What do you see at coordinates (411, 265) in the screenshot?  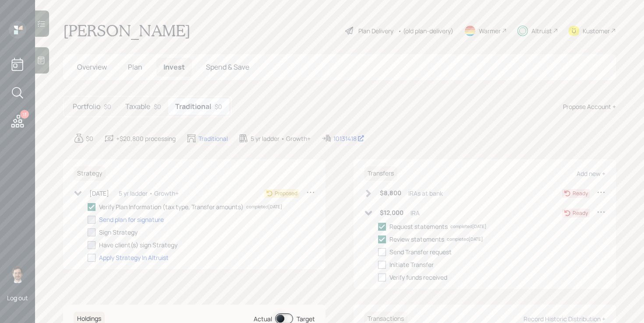 I see `div: Initiate Transfer` at bounding box center [411, 265].